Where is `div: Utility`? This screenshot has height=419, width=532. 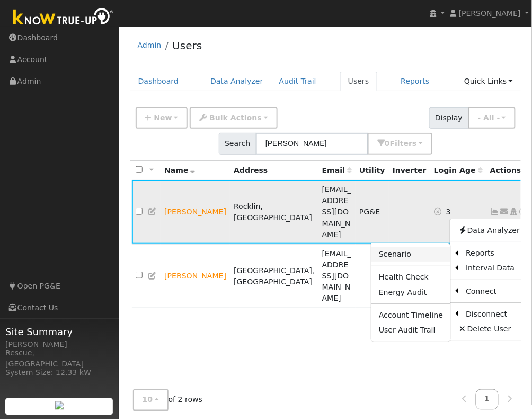
div: Utility is located at coordinates (372, 170).